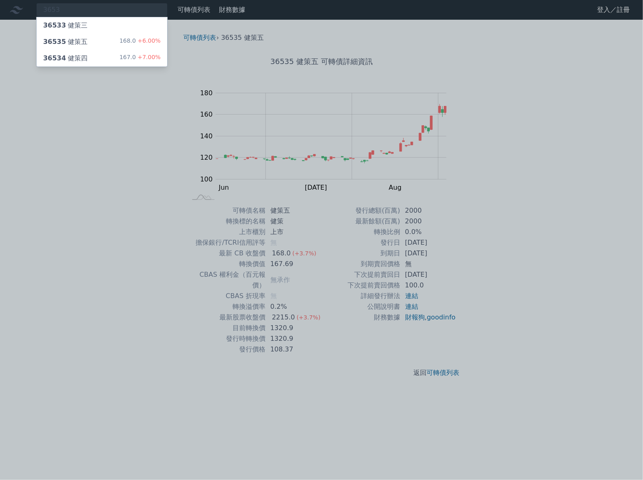 The image size is (643, 480). What do you see at coordinates (55, 58) in the screenshot?
I see `span: 36534` at bounding box center [55, 58].